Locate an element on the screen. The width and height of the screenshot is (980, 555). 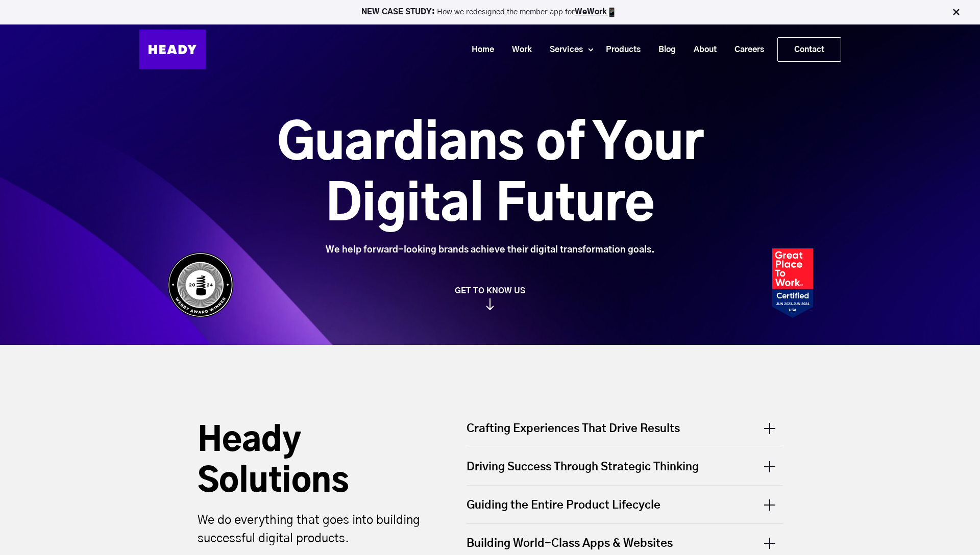
a: Home is located at coordinates (479, 50).